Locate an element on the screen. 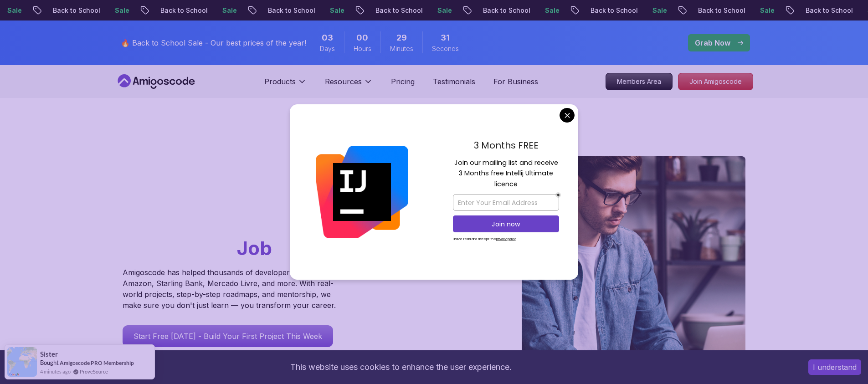  a: Testimonials is located at coordinates (454, 82).